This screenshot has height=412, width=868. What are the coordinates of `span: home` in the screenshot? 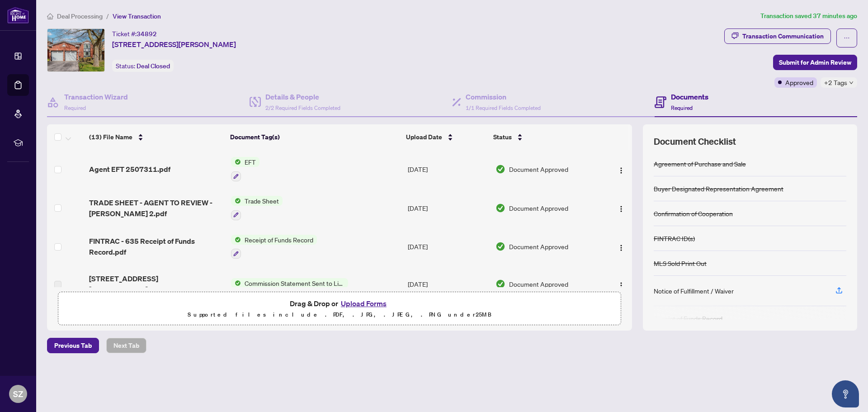 It's located at (50, 16).